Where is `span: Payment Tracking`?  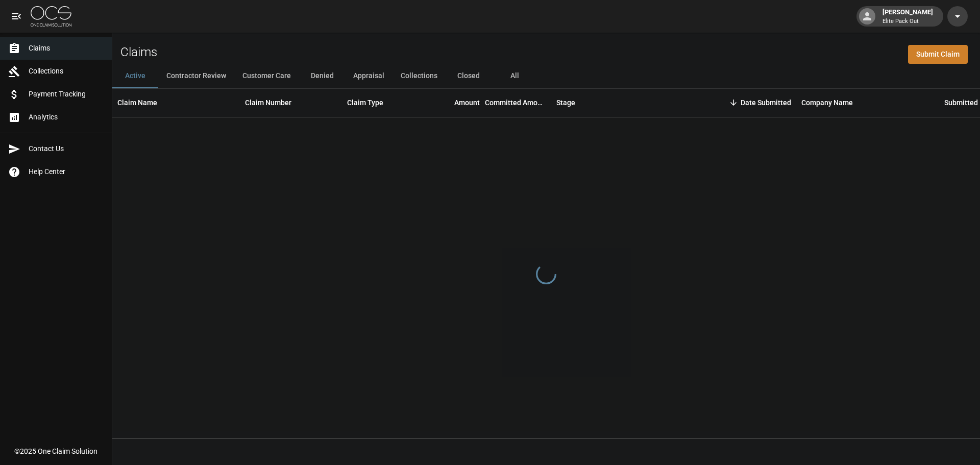
span: Payment Tracking is located at coordinates (66, 94).